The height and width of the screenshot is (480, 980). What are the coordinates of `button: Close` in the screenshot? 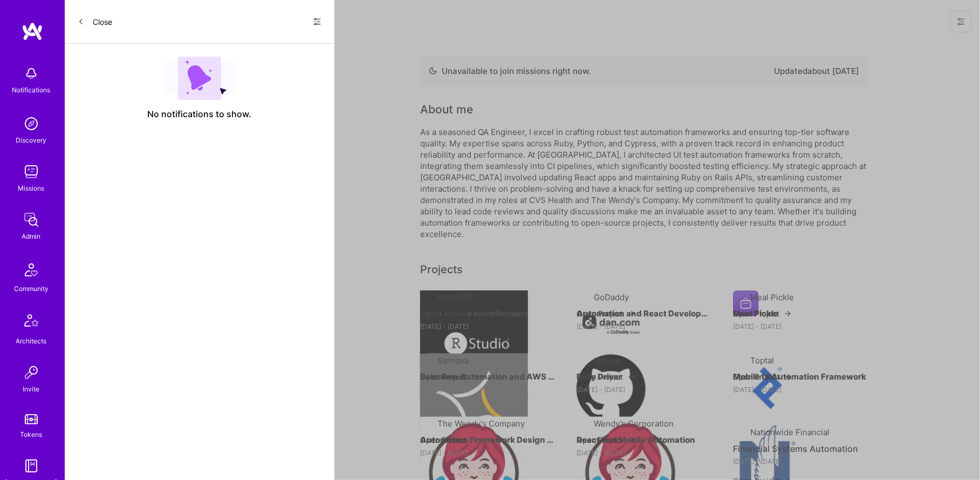 It's located at (95, 21).